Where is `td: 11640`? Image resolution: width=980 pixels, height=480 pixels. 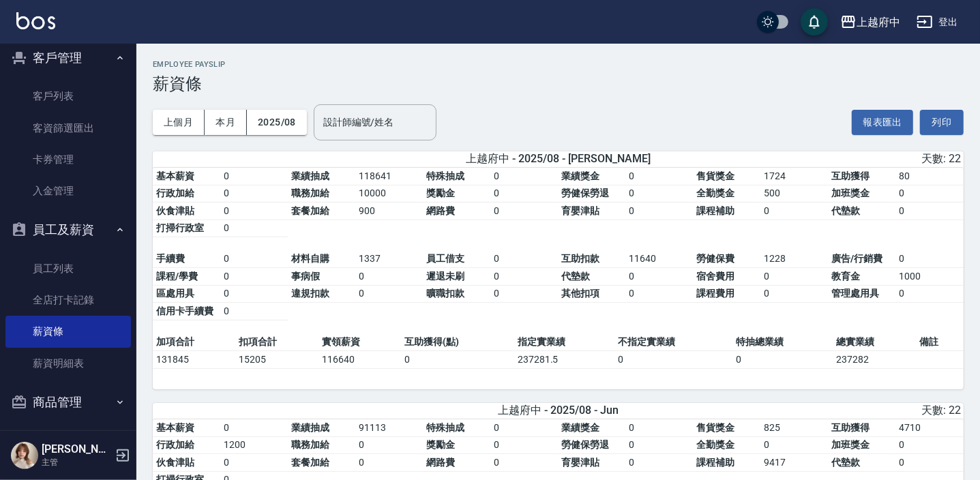 td: 11640 is located at coordinates (659, 259).